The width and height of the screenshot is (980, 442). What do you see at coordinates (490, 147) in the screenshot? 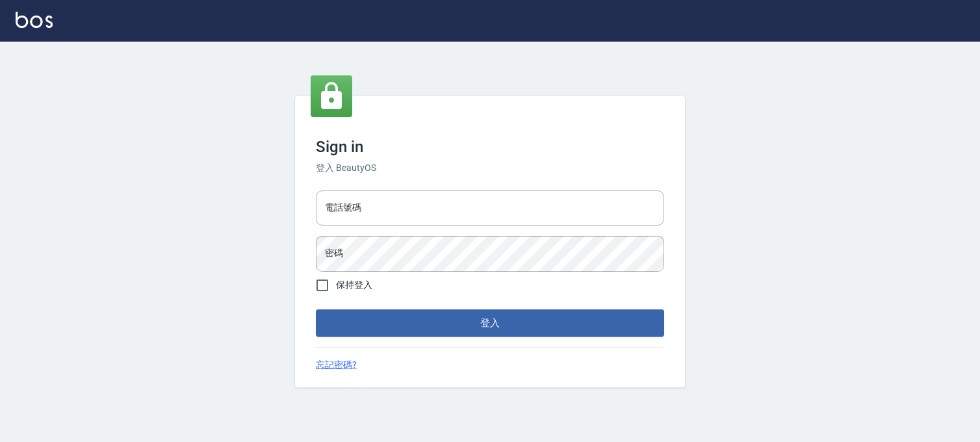
I see `h3: Sign in` at bounding box center [490, 147].